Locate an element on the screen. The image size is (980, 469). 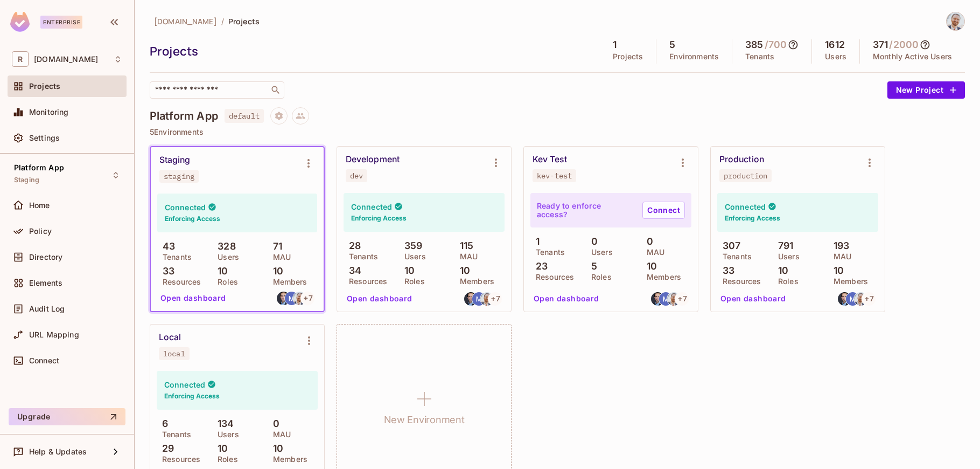
p: 34 is located at coordinates (352, 271).